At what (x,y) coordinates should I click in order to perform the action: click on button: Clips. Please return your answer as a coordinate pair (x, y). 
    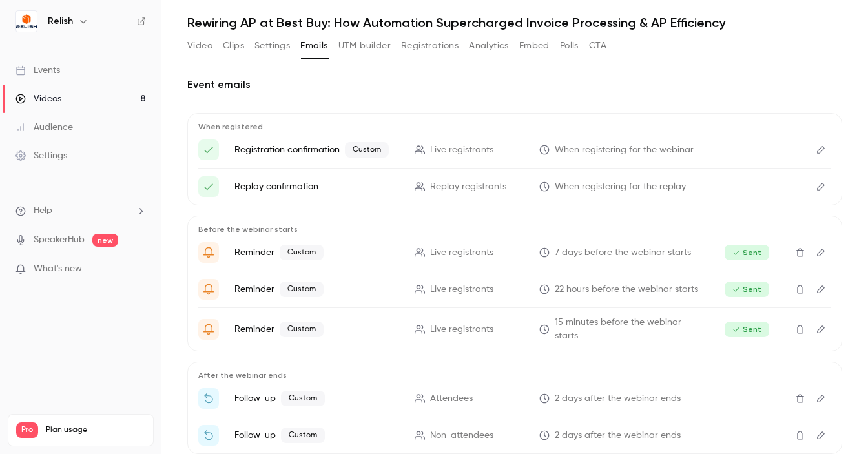
    Looking at the image, I should click on (233, 46).